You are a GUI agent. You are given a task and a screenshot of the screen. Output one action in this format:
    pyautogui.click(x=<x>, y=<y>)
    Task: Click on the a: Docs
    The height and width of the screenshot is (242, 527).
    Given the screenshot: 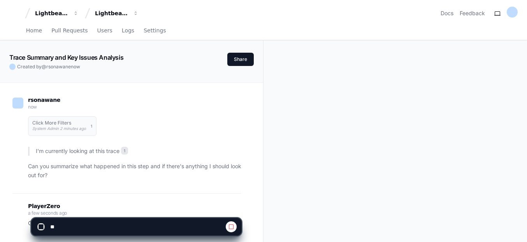 What is the action you would take?
    pyautogui.click(x=447, y=13)
    